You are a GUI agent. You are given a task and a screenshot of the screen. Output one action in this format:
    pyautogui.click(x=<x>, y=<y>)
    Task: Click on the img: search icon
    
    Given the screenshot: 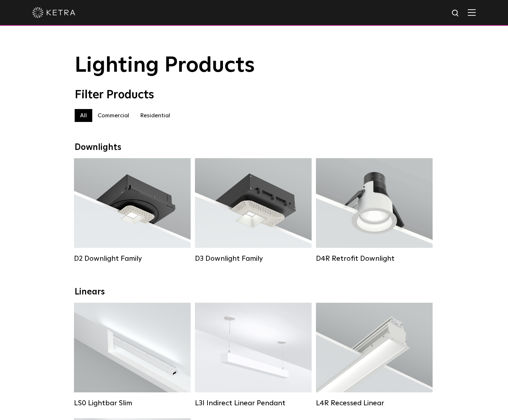 What is the action you would take?
    pyautogui.click(x=455, y=13)
    